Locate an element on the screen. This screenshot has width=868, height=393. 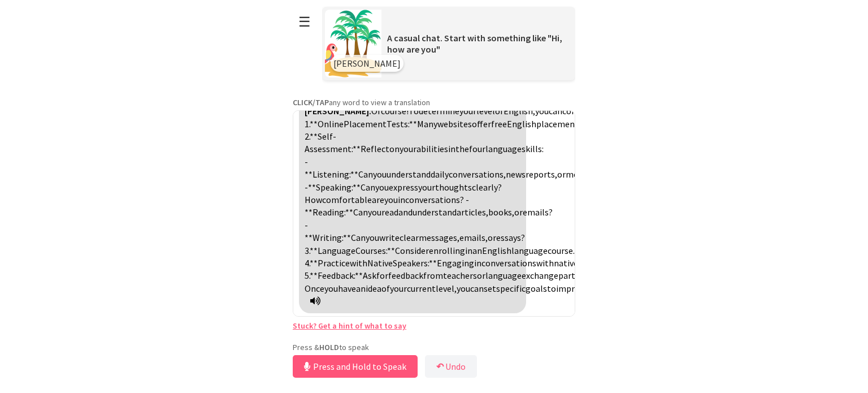
span: fluency. 5. is located at coordinates (549, 269).